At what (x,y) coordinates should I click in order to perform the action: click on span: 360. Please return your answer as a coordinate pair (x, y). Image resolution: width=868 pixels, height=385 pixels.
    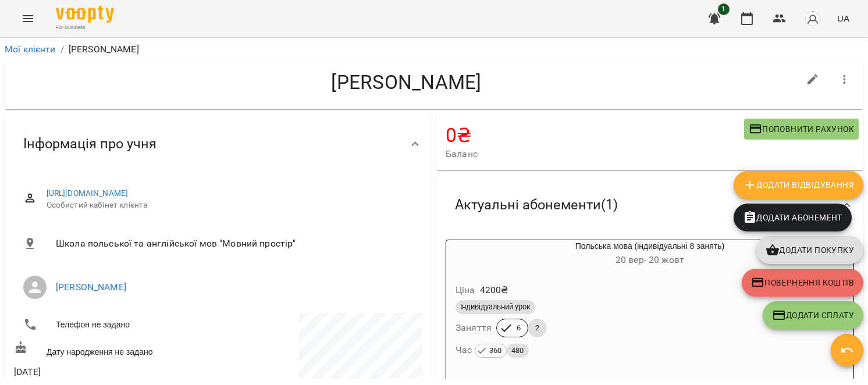
    Looking at the image, I should click on (495, 351).